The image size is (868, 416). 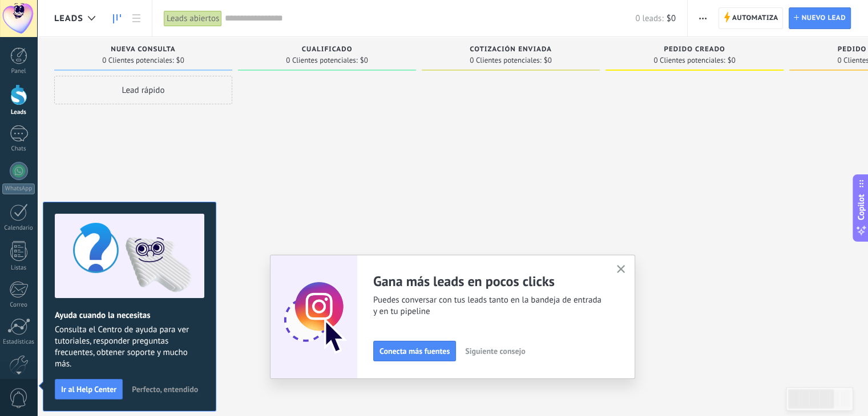 I want to click on span: 0 leads:, so click(x=649, y=18).